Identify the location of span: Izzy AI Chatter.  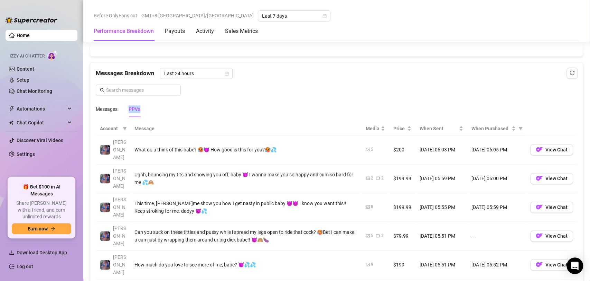
(27, 56).